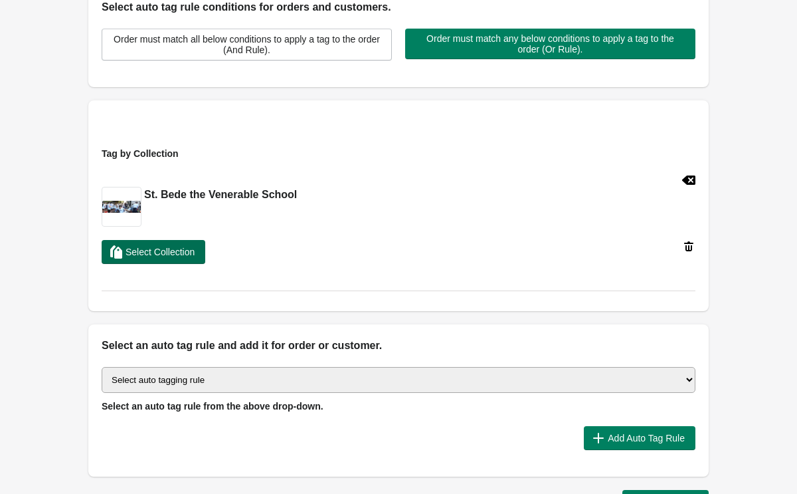 Image resolution: width=797 pixels, height=494 pixels. I want to click on h2: St. Bede the Venerable School, so click(221, 195).